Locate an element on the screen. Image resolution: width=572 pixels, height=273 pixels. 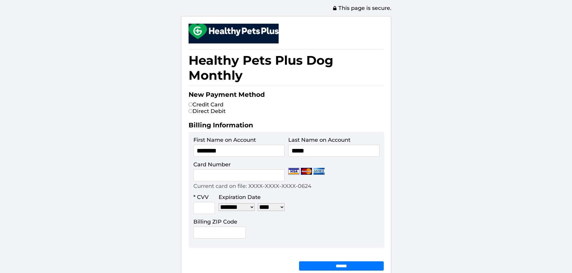
h2: Billing Information is located at coordinates (286, 127).